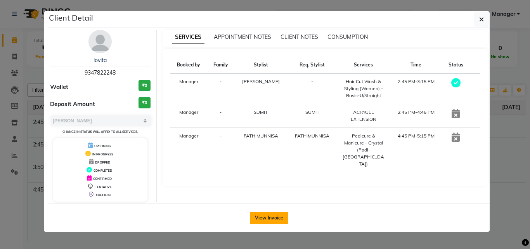  Describe the element at coordinates (102, 179) in the screenshot. I see `span: CONFIRMED` at that location.